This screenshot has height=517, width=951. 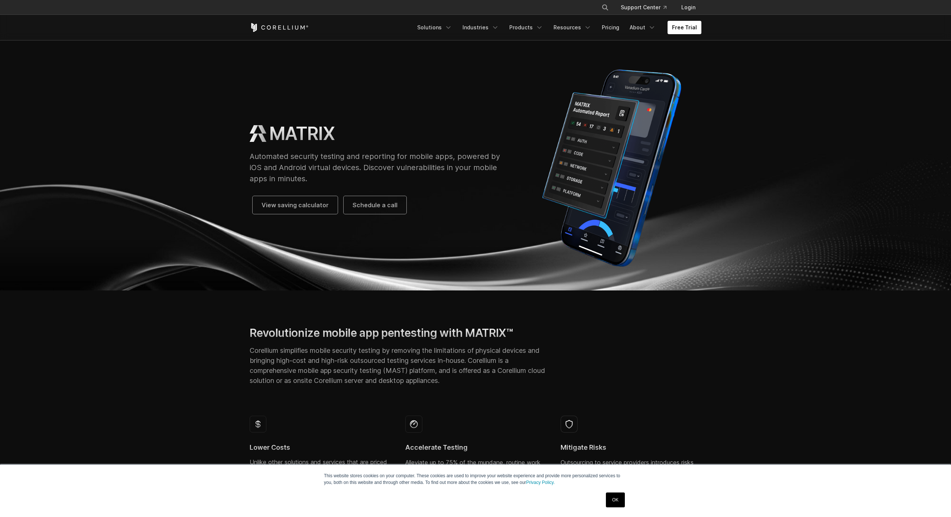 I want to click on p: Alleviate up to 75% of the mundane, routine work required of pentesters for every test run. Execu..., so click(x=475, y=471).